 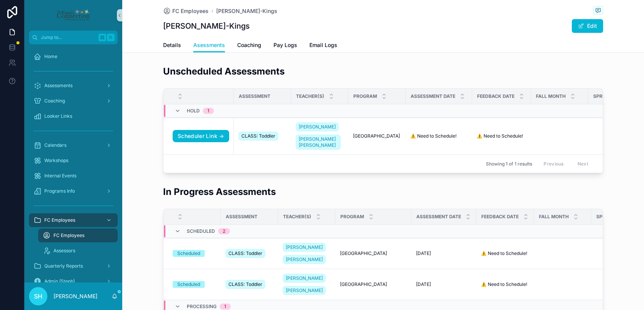 What do you see at coordinates (323, 45) in the screenshot?
I see `span: Email Logs` at bounding box center [323, 45].